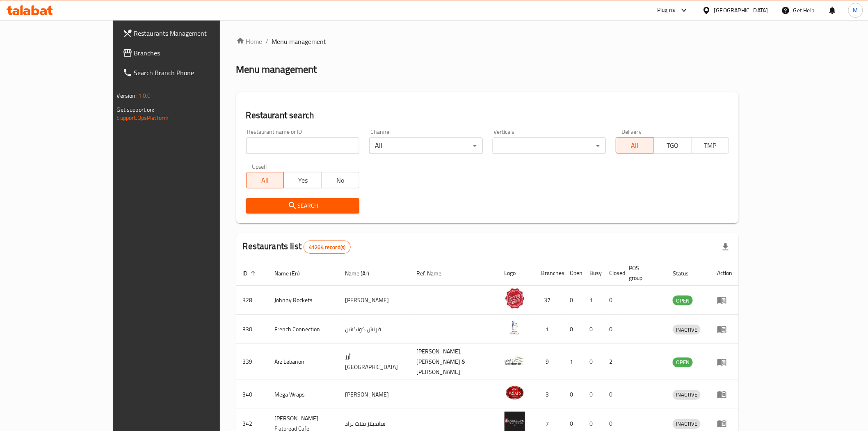 This screenshot has height=431, width=868. What do you see at coordinates (297, 246) in the screenshot?
I see `h2: Restaurants list` at bounding box center [297, 246].